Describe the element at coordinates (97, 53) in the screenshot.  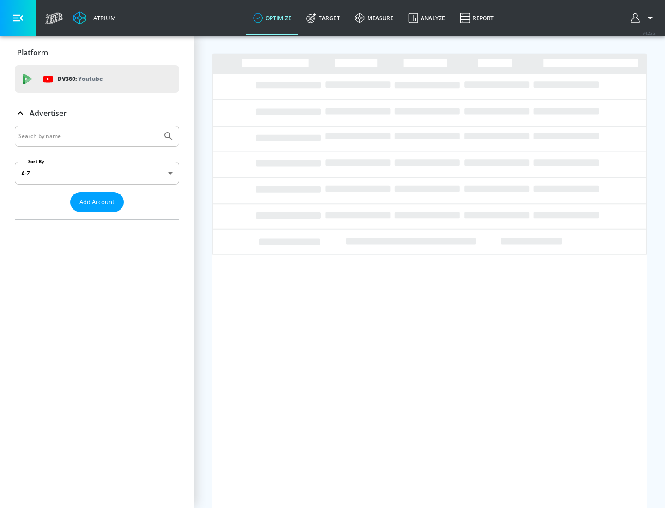
I see `div: Platform` at that location.